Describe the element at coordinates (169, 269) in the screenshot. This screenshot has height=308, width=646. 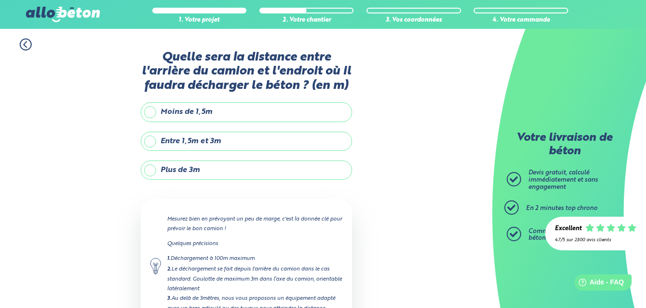
I see `strong: 2.` at that location.